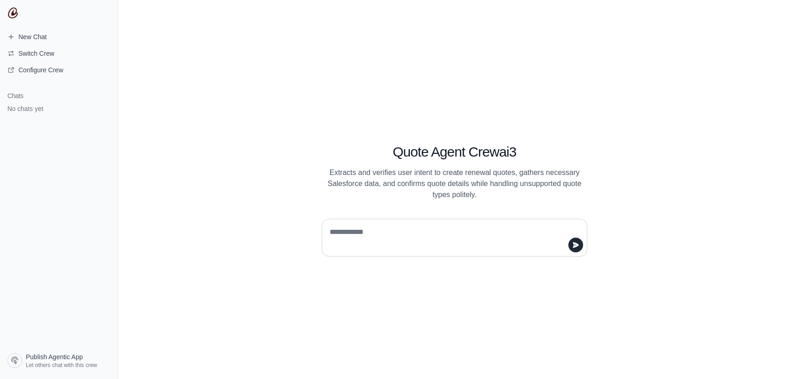 The image size is (791, 379). Describe the element at coordinates (61, 365) in the screenshot. I see `span: Let others chat with this crew` at that location.